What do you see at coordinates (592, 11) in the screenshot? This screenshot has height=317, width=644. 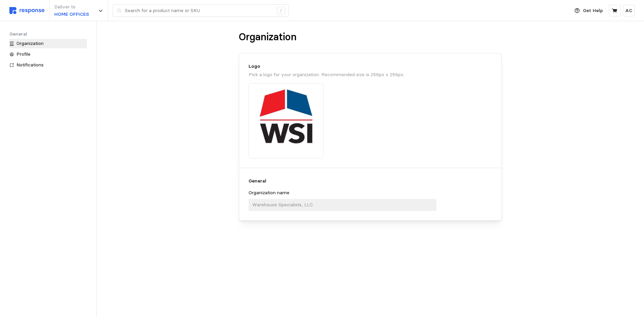 I see `p: Get Help` at bounding box center [592, 11].